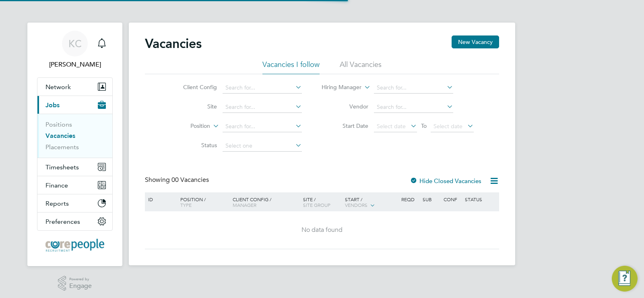 The height and width of the screenshot is (298, 644). I want to click on span: To, so click(424, 126).